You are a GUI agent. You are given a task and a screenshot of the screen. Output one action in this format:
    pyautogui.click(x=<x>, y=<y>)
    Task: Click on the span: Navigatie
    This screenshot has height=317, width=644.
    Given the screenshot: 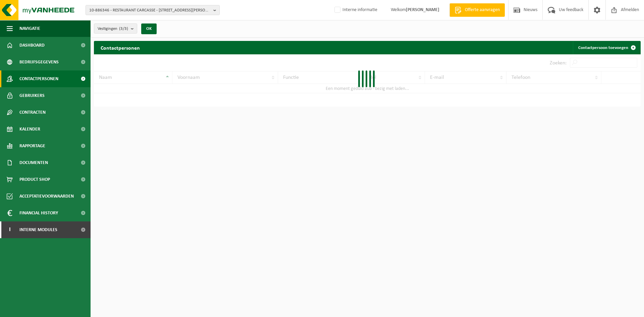 What is the action you would take?
    pyautogui.click(x=30, y=29)
    